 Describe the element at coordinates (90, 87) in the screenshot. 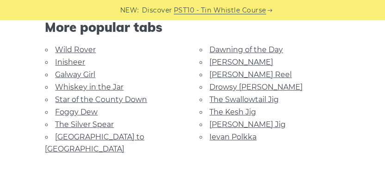

I see `a: Whiskey in the Jar` at that location.